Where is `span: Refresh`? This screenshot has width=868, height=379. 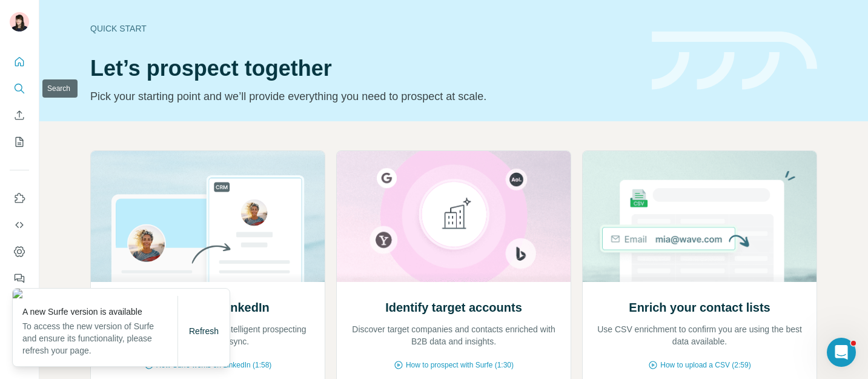 span: Refresh is located at coordinates (203, 331).